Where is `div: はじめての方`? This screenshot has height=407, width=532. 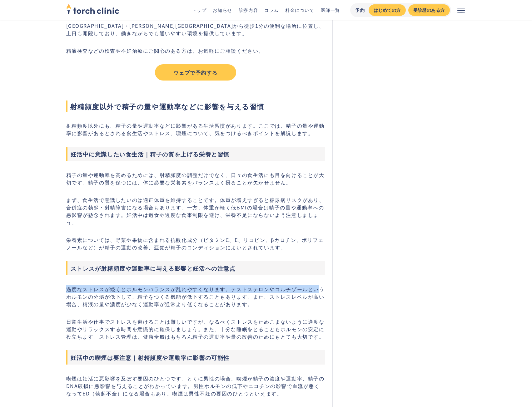
div: はじめての方 is located at coordinates (387, 10).